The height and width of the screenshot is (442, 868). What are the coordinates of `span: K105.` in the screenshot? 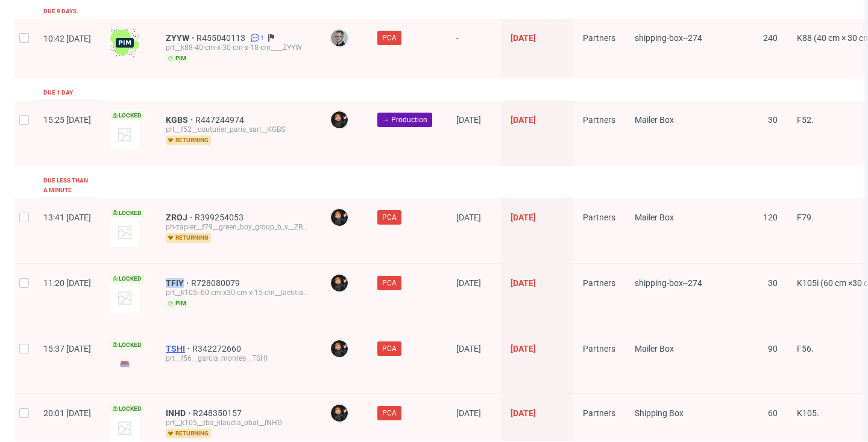 It's located at (808, 413).